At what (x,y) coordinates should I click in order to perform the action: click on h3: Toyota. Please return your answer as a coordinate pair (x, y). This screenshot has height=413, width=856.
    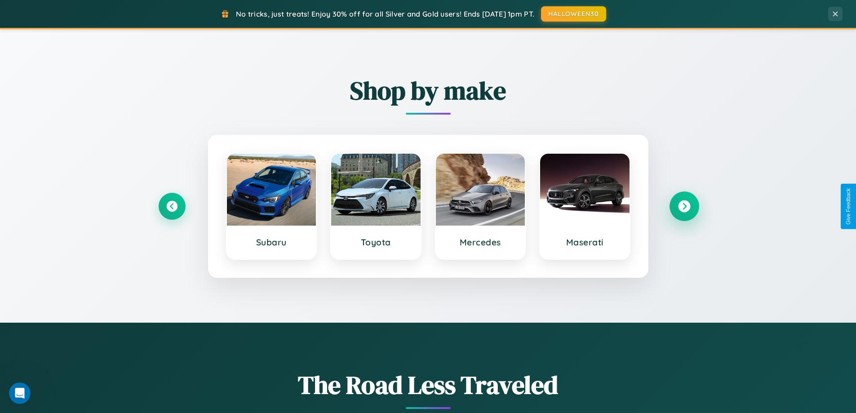
    Looking at the image, I should click on (376, 242).